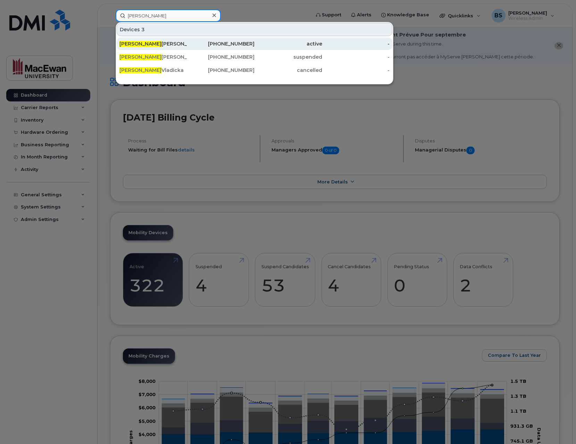  I want to click on div: Vladicka, so click(153, 70).